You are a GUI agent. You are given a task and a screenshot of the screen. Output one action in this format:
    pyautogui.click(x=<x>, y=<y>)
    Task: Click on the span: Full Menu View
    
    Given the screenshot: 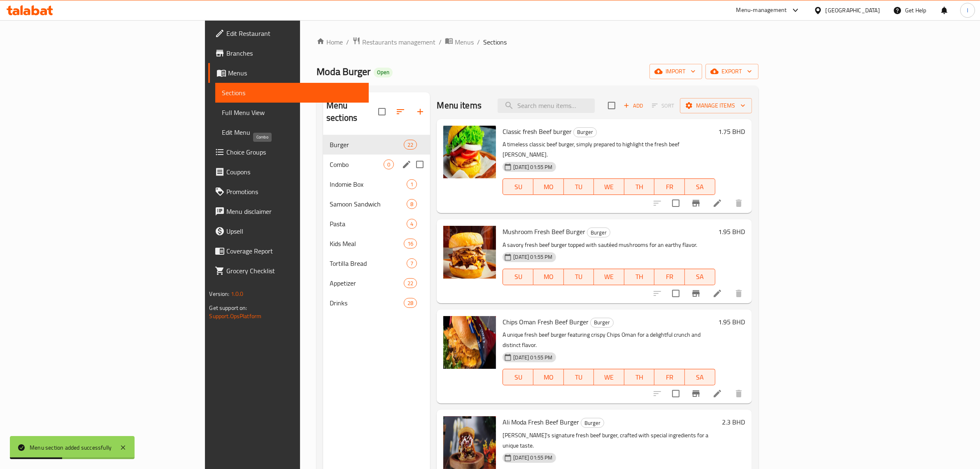 What is the action you would take?
    pyautogui.click(x=292, y=112)
    